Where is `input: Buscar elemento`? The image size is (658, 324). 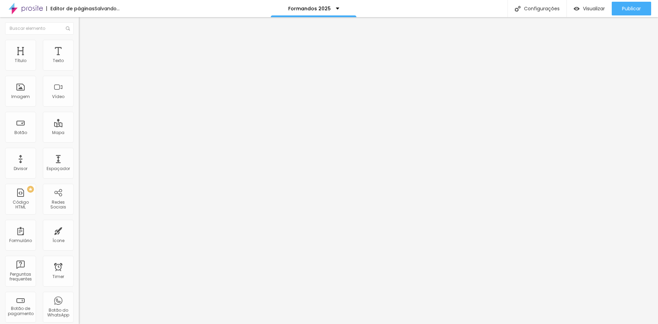 input: Buscar elemento is located at coordinates (39, 28).